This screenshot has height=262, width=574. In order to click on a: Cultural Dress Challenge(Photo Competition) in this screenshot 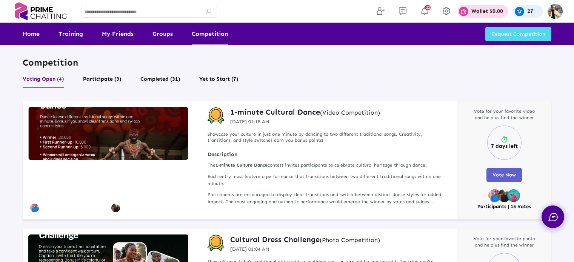, I will do `click(305, 240)`.